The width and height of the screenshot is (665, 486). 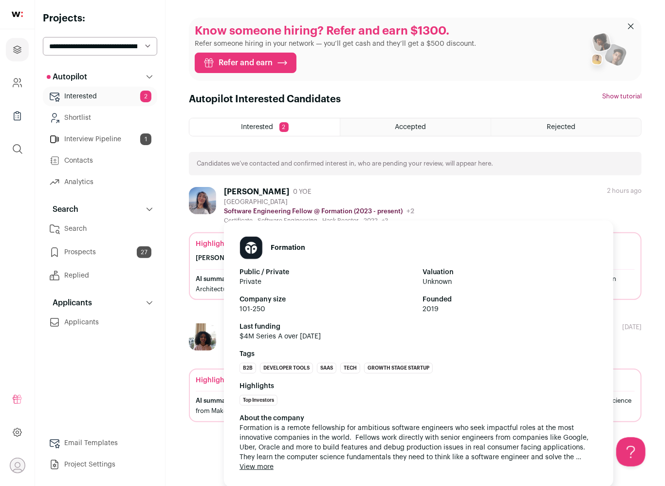 What do you see at coordinates (17, 50) in the screenshot?
I see `a: Projects` at bounding box center [17, 50].